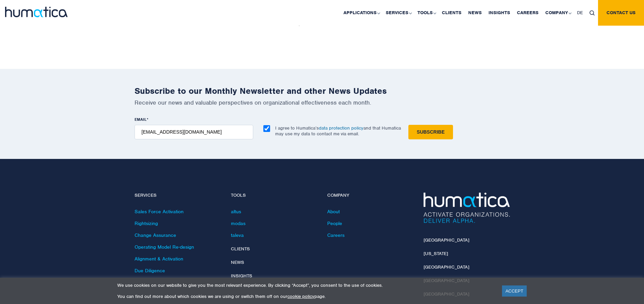 This screenshot has width=644, height=304. What do you see at coordinates (467, 208) in the screenshot?
I see `img: Humatica` at bounding box center [467, 208].